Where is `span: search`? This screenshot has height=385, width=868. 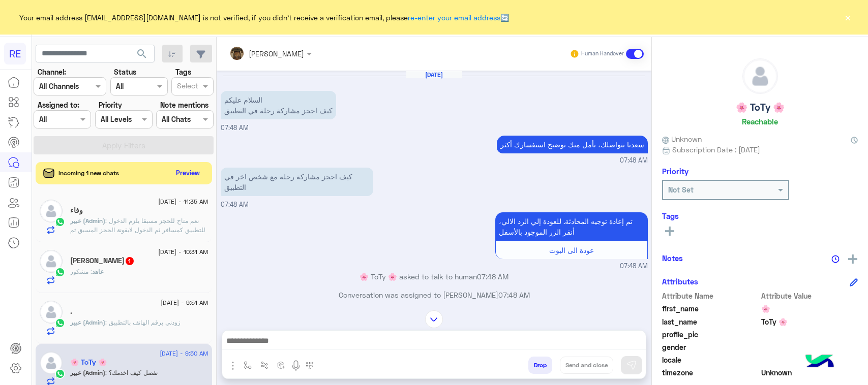
span: search is located at coordinates (142, 54).